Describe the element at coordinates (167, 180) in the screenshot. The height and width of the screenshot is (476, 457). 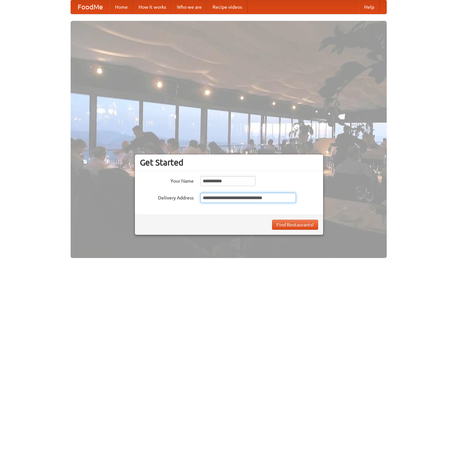
I see `label: Your Name` at that location.